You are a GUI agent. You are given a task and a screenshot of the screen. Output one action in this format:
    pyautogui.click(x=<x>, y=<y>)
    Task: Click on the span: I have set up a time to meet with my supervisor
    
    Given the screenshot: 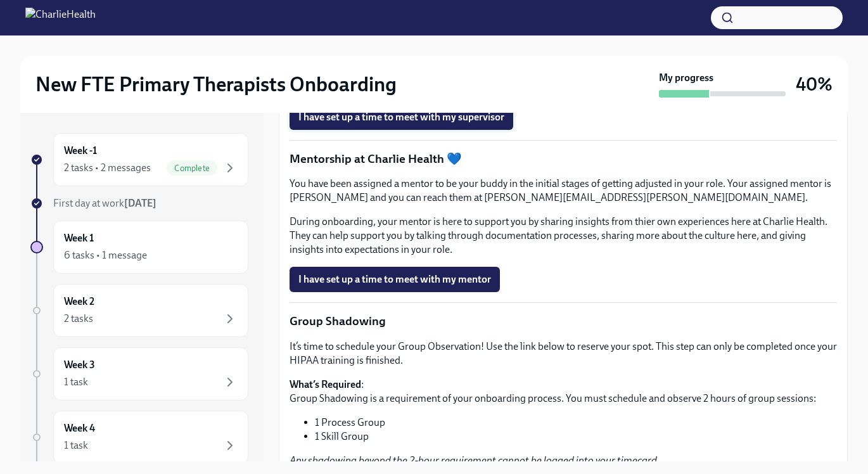 What is the action you would take?
    pyautogui.click(x=401, y=117)
    